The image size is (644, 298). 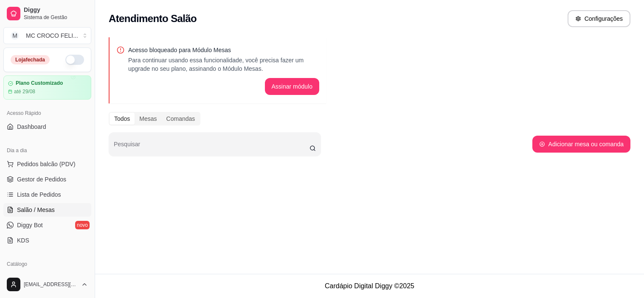 What do you see at coordinates (47, 126) in the screenshot?
I see `a: Dashboard` at bounding box center [47, 126].